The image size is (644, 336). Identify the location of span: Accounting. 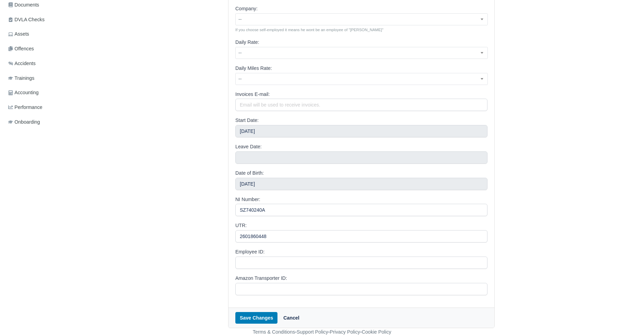
(24, 92).